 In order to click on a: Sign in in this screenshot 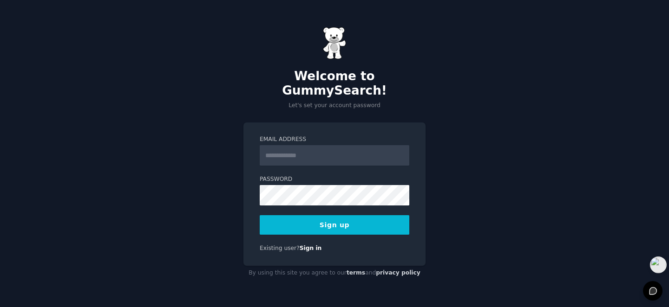, I will do `click(311, 248)`.